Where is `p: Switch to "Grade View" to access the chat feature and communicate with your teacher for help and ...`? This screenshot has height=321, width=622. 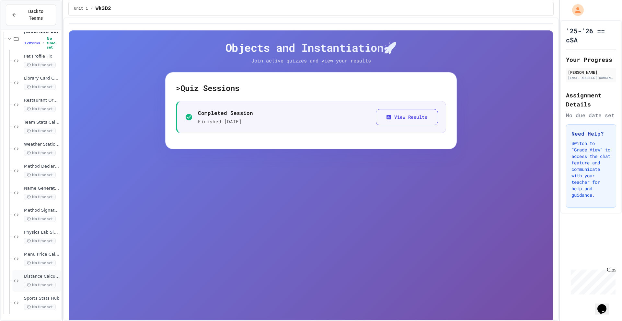
p: Switch to "Grade View" to access the chat feature and communicate with your teacher for help and ... is located at coordinates (591, 169).